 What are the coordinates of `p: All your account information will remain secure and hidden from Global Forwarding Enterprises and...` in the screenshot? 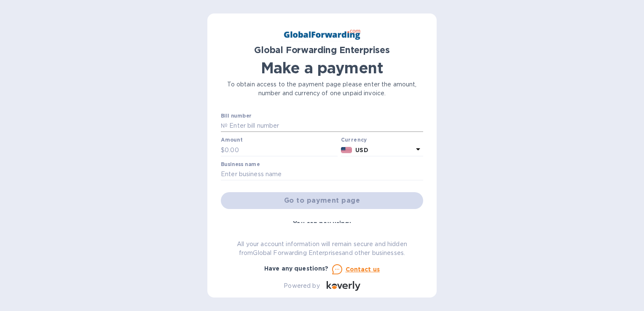 It's located at (322, 248).